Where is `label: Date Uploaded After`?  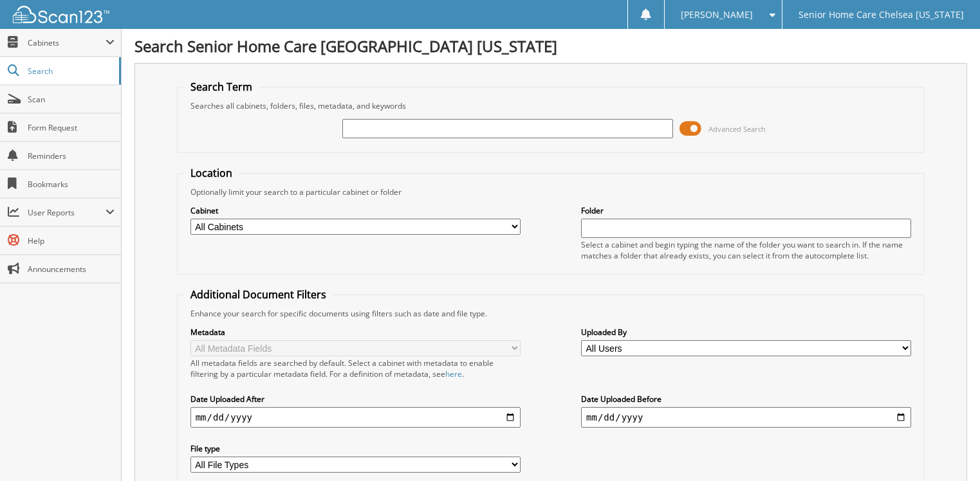
label: Date Uploaded After is located at coordinates (355, 399).